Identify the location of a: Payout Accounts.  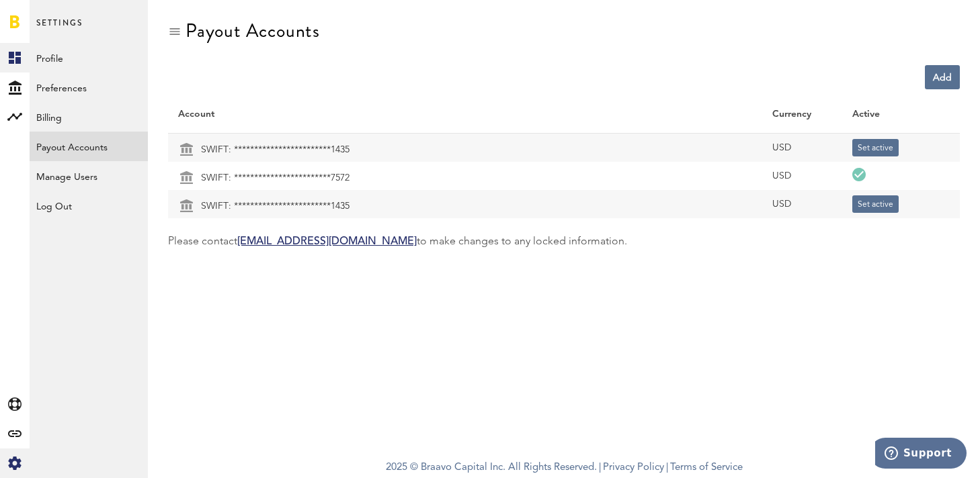
(89, 146).